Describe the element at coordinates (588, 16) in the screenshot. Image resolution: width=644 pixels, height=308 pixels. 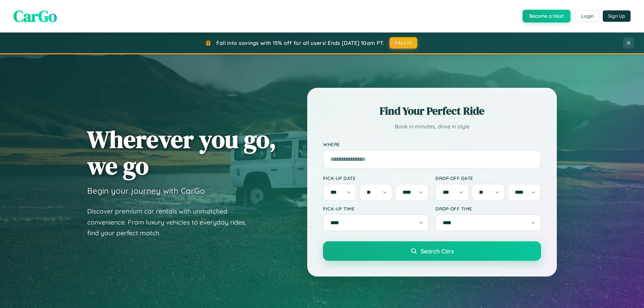
I see `button: Login` at that location.